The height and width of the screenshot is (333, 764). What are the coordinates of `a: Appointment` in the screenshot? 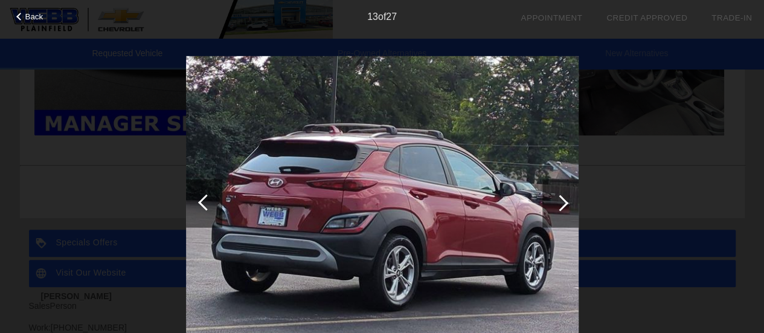 It's located at (552, 18).